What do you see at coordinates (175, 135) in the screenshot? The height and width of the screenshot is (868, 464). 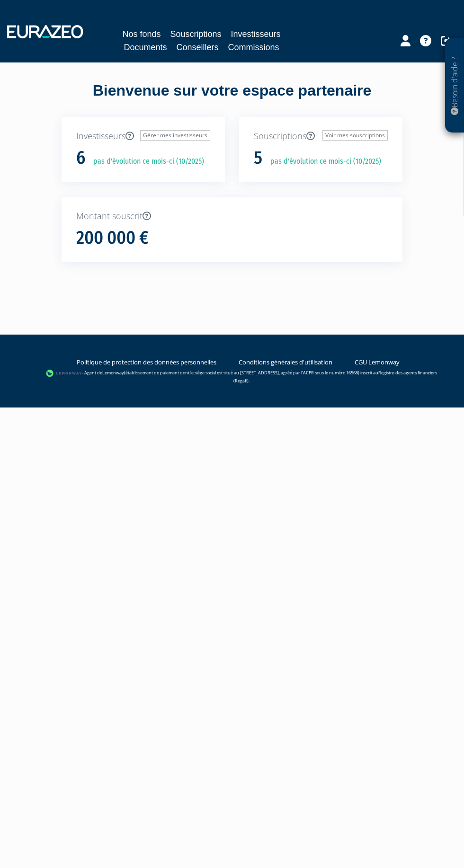 I see `a: Gérer mes investisseurs` at bounding box center [175, 135].